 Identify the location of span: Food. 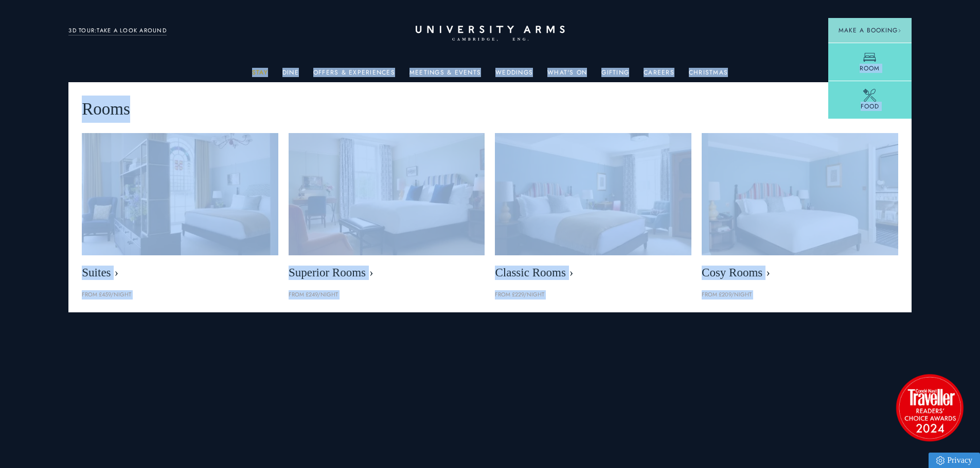
(869, 106).